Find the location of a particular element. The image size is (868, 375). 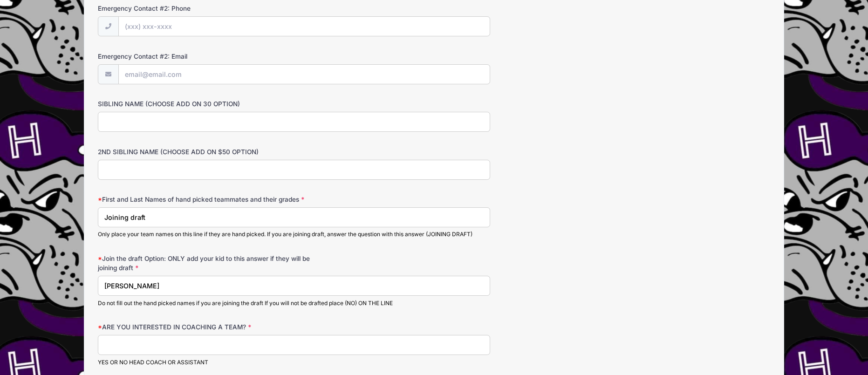

label: Emergency Contact #2: Phone is located at coordinates (210, 8).